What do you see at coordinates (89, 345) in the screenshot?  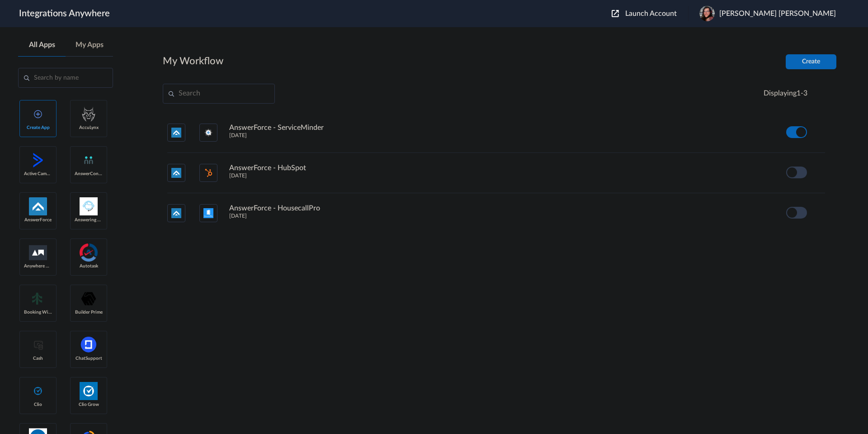 I see `img: chatsupport-icon.svg` at bounding box center [89, 345].